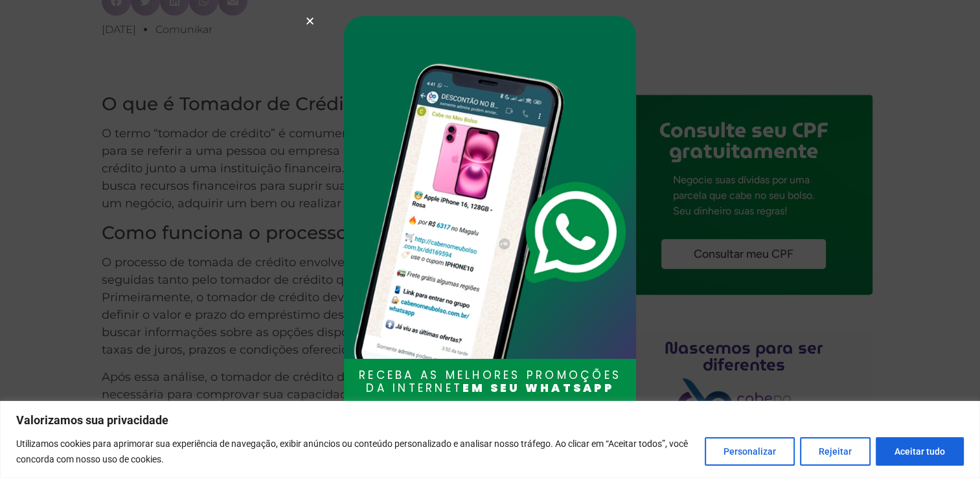  Describe the element at coordinates (310, 21) in the screenshot. I see `a: Close` at that location.